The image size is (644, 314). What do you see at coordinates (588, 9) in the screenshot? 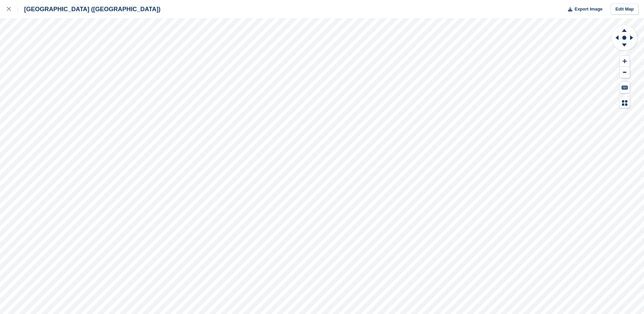
I see `span: Export Image` at bounding box center [588, 9].